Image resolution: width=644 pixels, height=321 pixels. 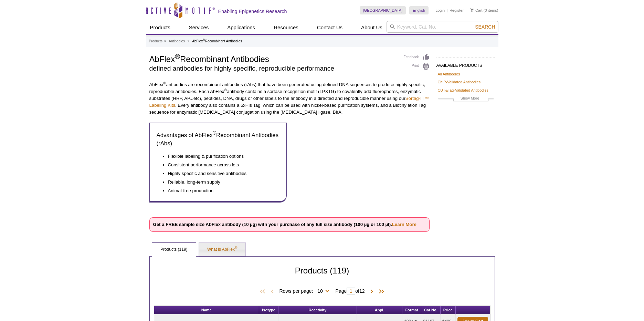 What do you see at coordinates (419, 10) in the screenshot?
I see `a: English` at bounding box center [419, 10].